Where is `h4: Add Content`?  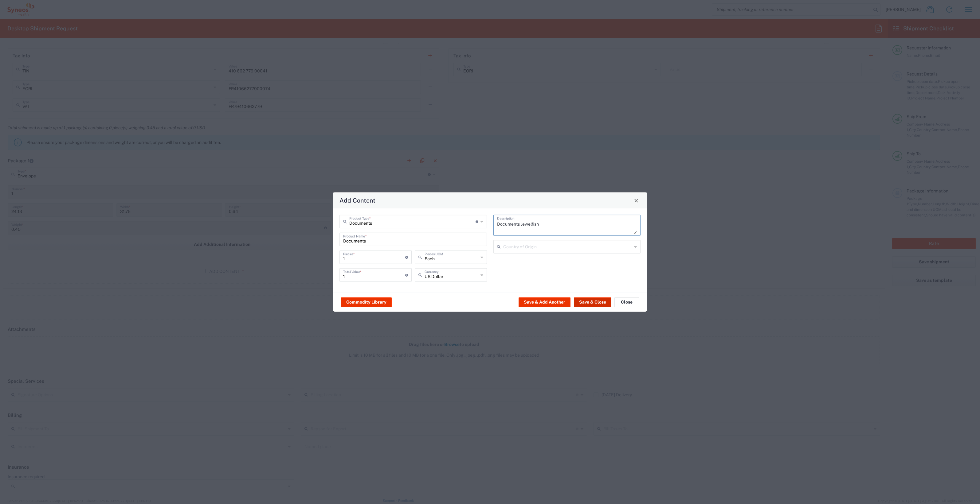 h4: Add Content is located at coordinates (357, 200).